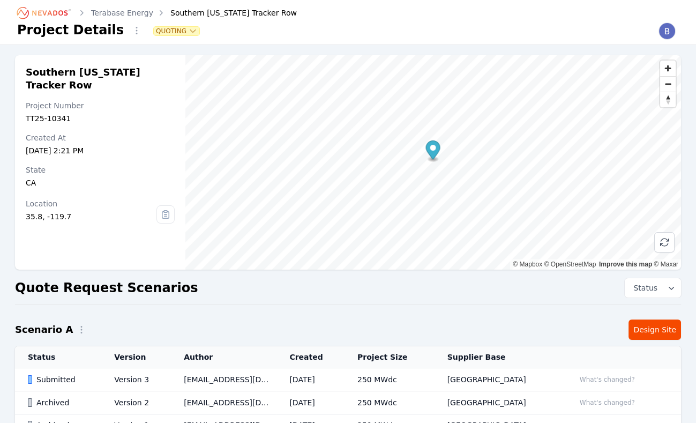  Describe the element at coordinates (100, 138) in the screenshot. I see `div: Created At` at that location.